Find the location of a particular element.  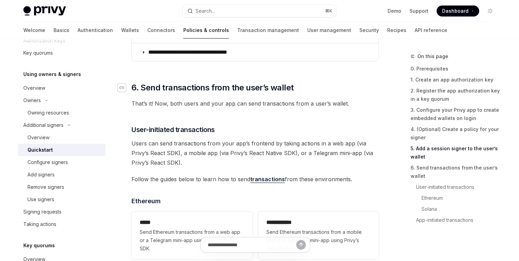

a: Dashboard is located at coordinates (458, 11).